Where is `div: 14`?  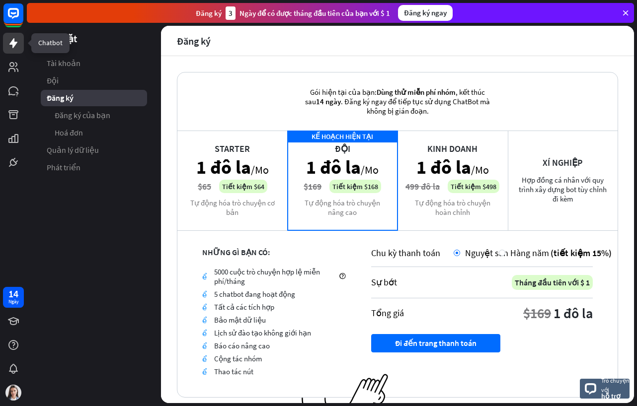 div: 14 is located at coordinates (13, 294).